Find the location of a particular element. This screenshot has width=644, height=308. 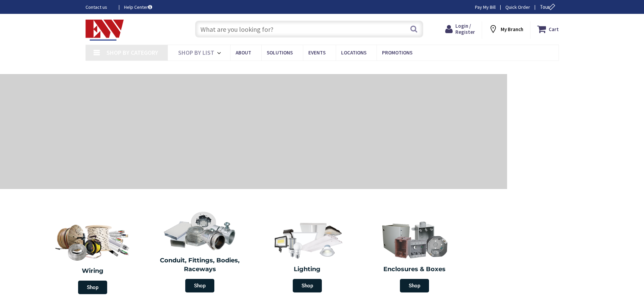

strong: My Branch is located at coordinates (512, 29).